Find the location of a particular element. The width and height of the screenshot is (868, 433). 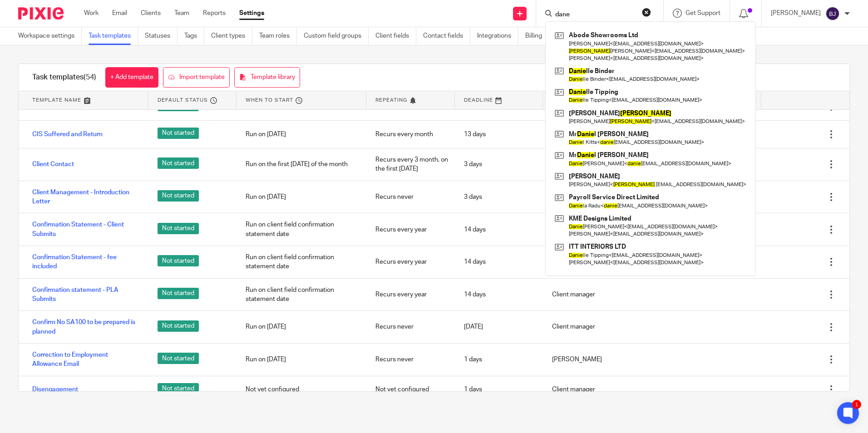

img: Pixie is located at coordinates (41, 13).